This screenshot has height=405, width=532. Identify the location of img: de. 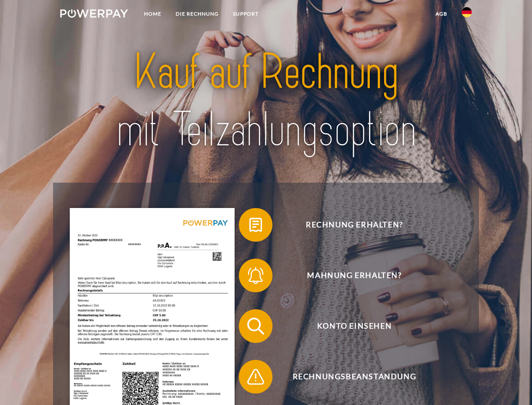
(467, 12).